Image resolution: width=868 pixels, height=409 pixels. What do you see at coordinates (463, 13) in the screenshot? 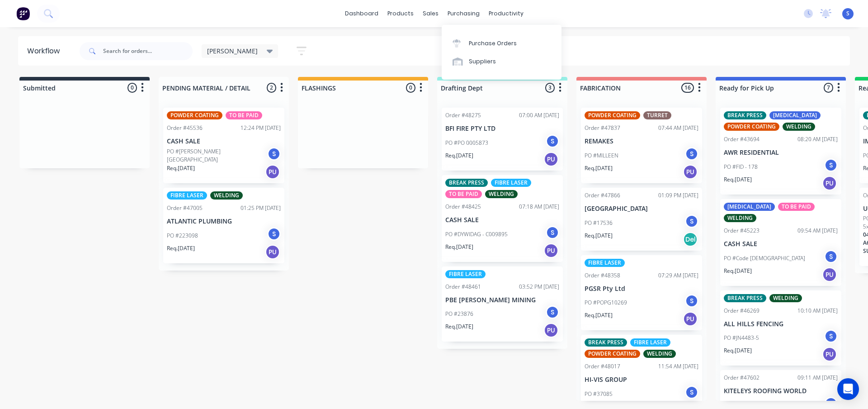
I see `div: purchasing` at bounding box center [463, 13].